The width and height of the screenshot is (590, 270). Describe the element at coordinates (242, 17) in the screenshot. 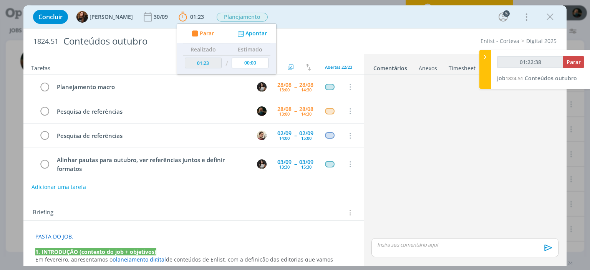

I see `button: Planejamento` at that location.